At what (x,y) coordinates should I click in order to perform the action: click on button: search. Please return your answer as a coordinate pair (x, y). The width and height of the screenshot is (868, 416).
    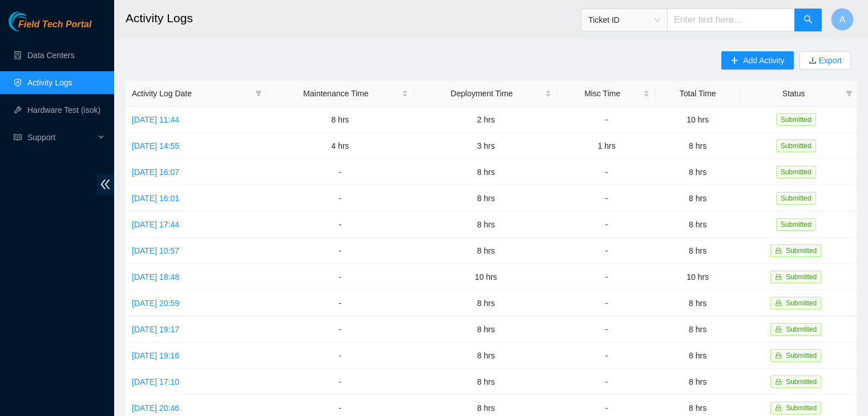
    Looking at the image, I should click on (808, 20).